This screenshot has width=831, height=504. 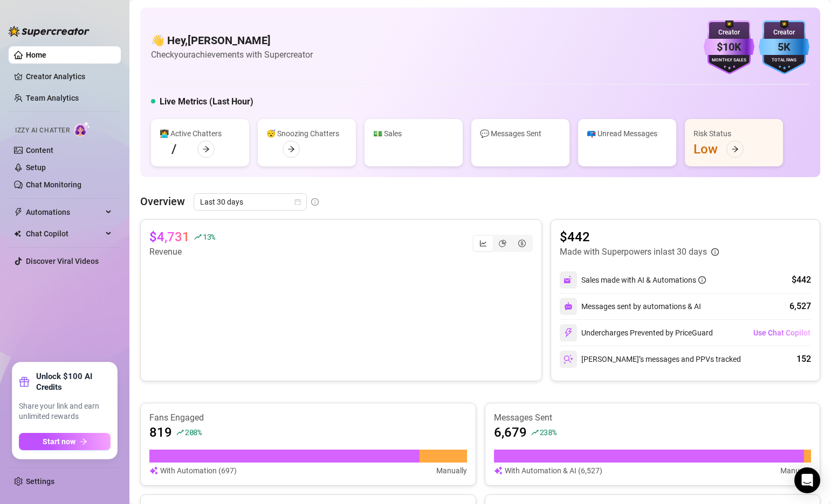 What do you see at coordinates (52, 98) in the screenshot?
I see `a: Team Analytics` at bounding box center [52, 98].